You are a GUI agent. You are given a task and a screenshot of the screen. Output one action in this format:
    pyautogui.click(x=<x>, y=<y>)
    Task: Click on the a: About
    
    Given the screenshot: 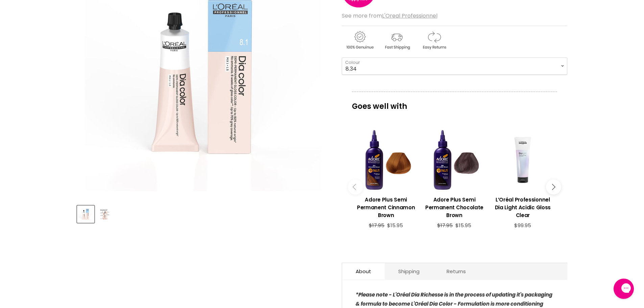 What is the action you would take?
    pyautogui.click(x=363, y=272)
    